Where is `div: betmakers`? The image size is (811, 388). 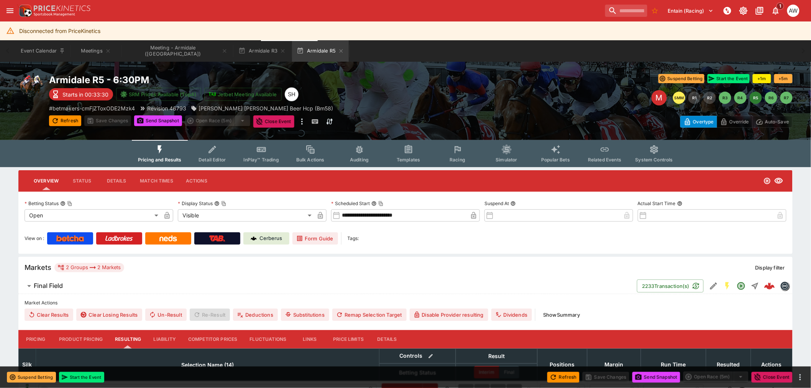 div: betmakers is located at coordinates (785, 286).